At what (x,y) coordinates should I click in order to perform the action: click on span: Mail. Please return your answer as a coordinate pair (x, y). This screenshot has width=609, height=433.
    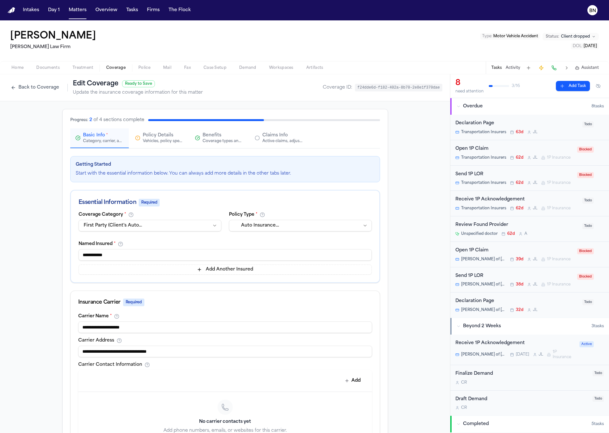
    Looking at the image, I should click on (167, 68).